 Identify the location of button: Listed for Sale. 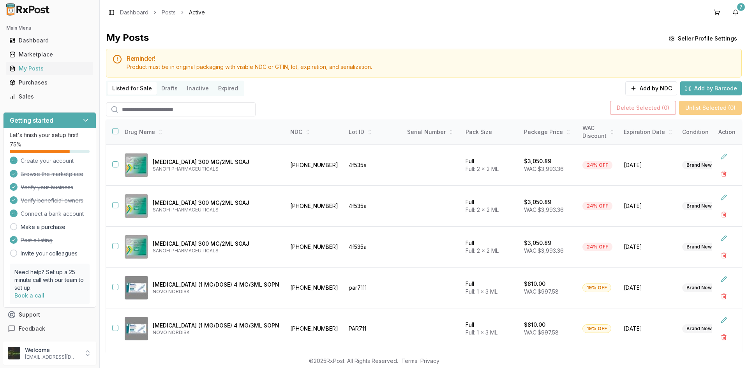
(132, 88).